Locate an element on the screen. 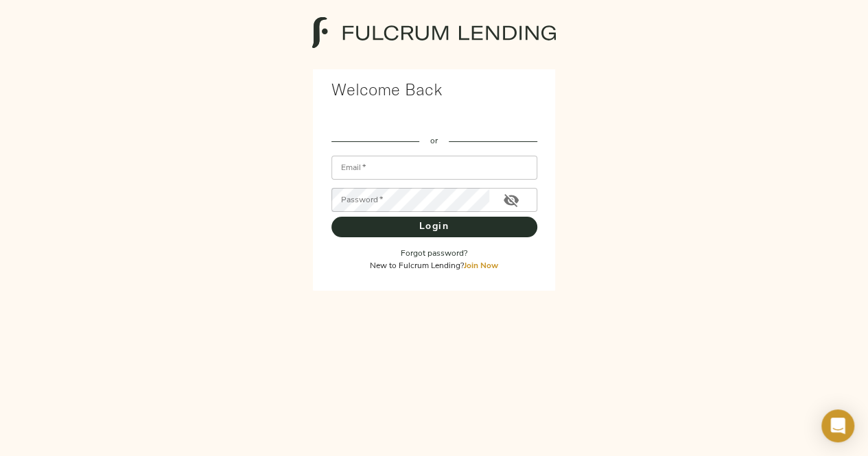 The image size is (868, 456). p: New to Fulcrum Lending? is located at coordinates (434, 266).